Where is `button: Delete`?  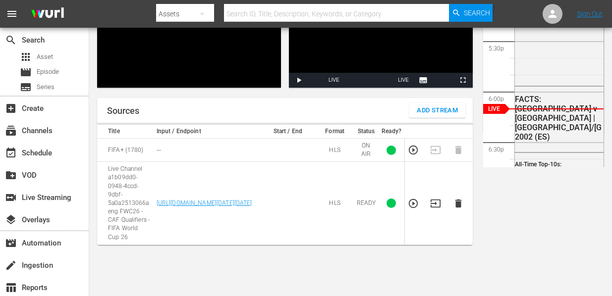 button: Delete is located at coordinates (458, 204).